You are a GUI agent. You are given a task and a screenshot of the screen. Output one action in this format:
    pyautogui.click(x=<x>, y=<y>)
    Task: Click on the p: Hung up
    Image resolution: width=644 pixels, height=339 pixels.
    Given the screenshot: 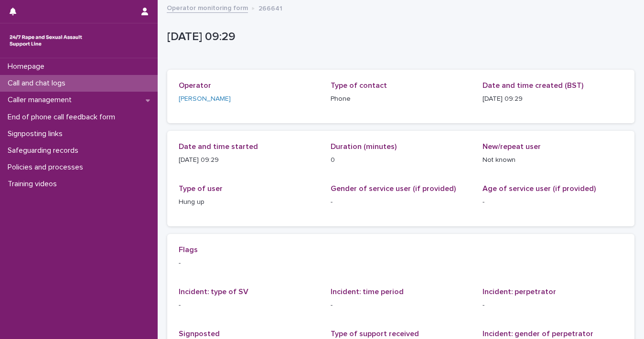 What is the action you would take?
    pyautogui.click(x=249, y=202)
    